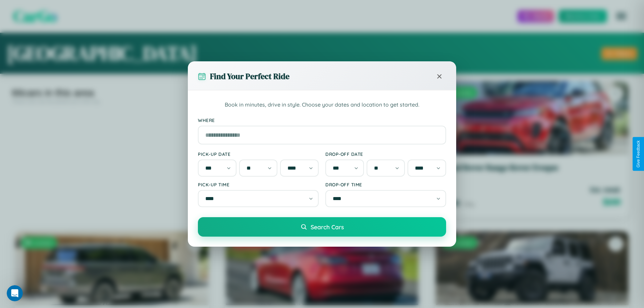  What do you see at coordinates (322, 105) in the screenshot?
I see `p: Book in minutes, drive in style. Choose your dates and location to get started.` at bounding box center [322, 105].